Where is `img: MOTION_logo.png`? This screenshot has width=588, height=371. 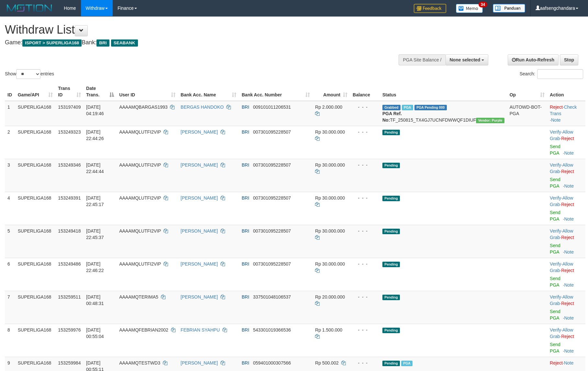 img: MOTION_logo.png is located at coordinates (29, 8).